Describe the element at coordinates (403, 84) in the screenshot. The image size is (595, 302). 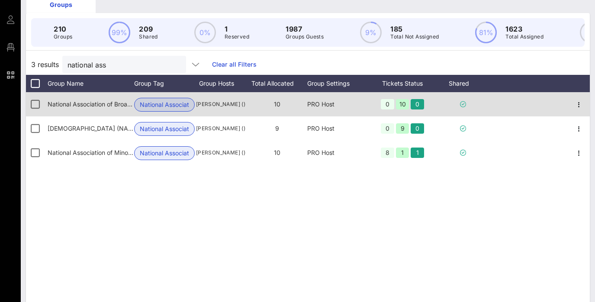
I see `div: Tickets Status` at that location.